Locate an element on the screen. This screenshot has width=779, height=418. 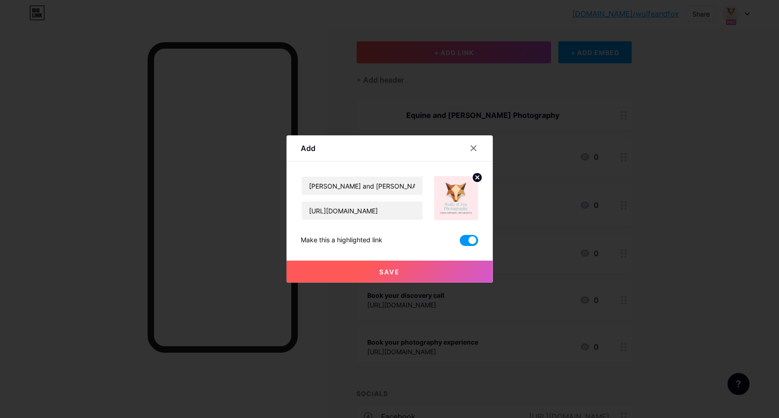
button: Save is located at coordinates (390, 271).